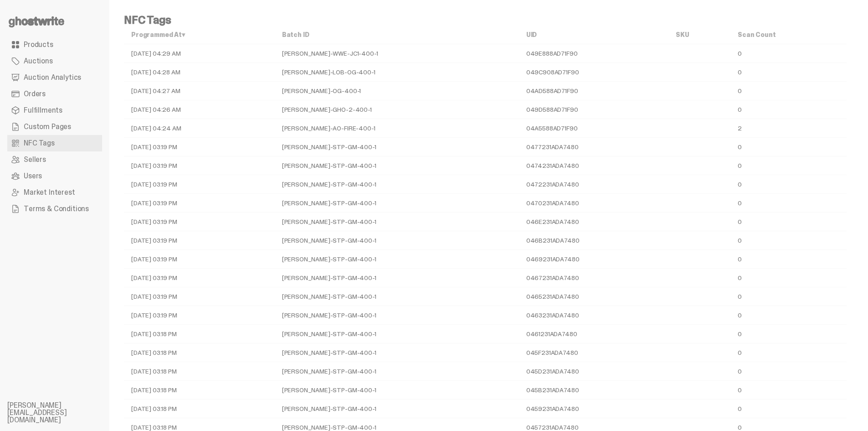 The height and width of the screenshot is (431, 868). I want to click on span: Orders, so click(35, 94).